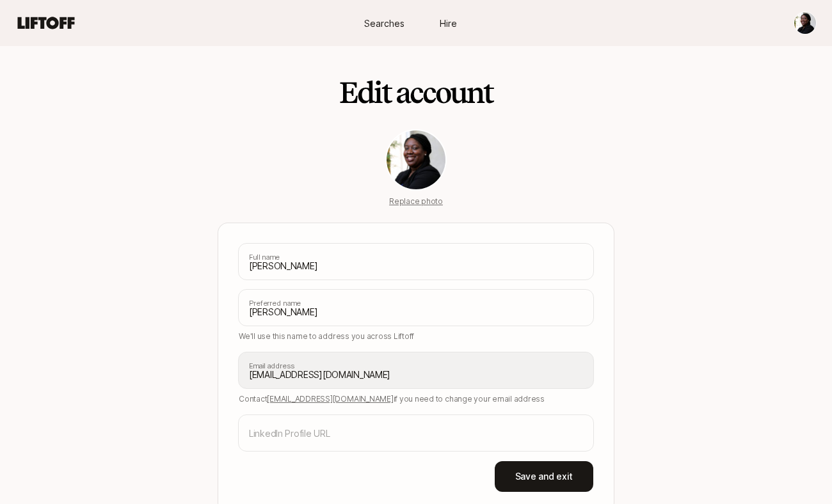 This screenshot has height=504, width=832. Describe the element at coordinates (416, 337) in the screenshot. I see `p: We'll use this name to address you across Liftoff` at that location.